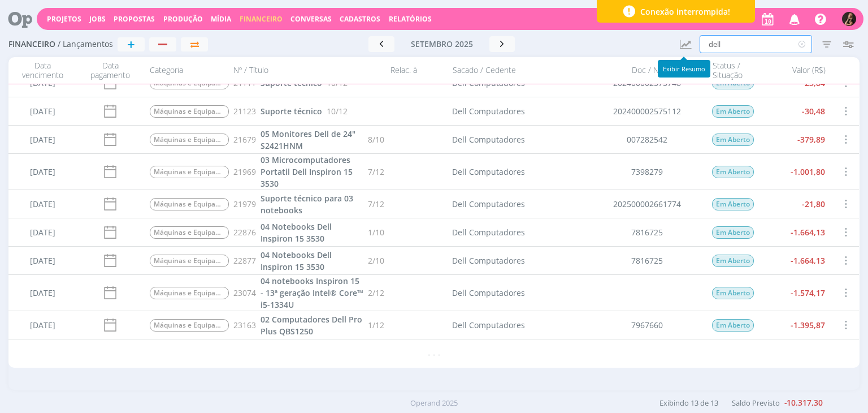 This screenshot has width=868, height=413. Describe the element at coordinates (261, 19) in the screenshot. I see `button: Financeiro` at that location.